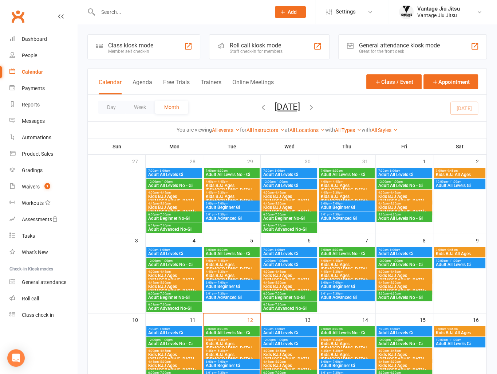 This screenshot has width=497, height=374. What do you see at coordinates (32, 170) in the screenshot?
I see `div: Gradings` at bounding box center [32, 170].